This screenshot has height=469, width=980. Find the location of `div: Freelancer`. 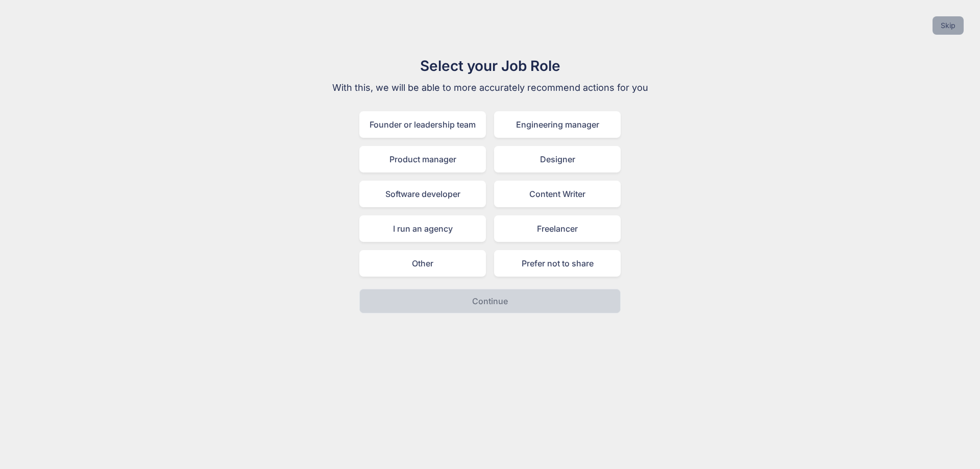

div: Freelancer is located at coordinates (557, 229).